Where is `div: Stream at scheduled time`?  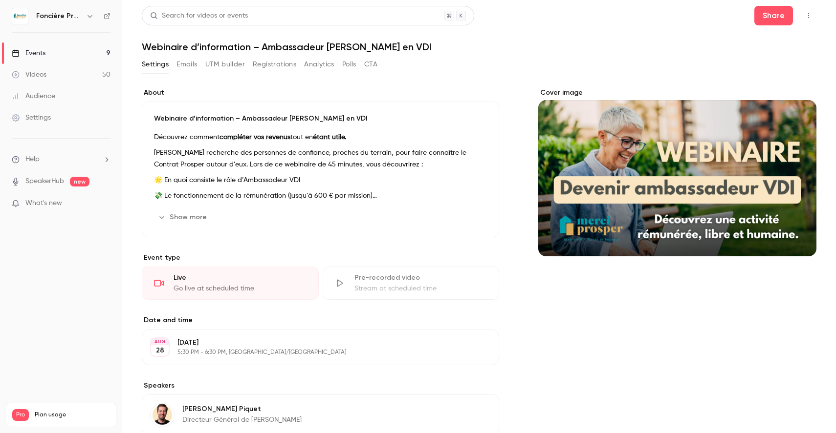
div: Stream at scheduled time is located at coordinates (421, 289).